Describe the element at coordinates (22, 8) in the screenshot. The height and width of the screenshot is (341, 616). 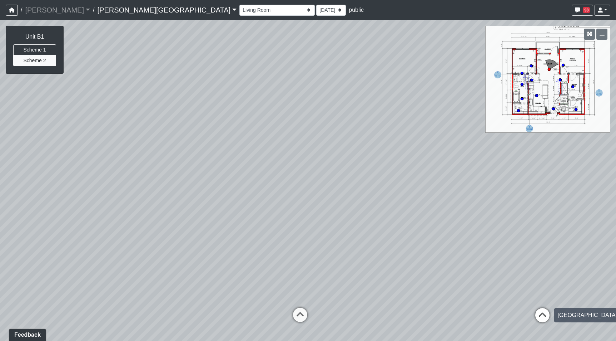
I see `button: Feedback` at that location.